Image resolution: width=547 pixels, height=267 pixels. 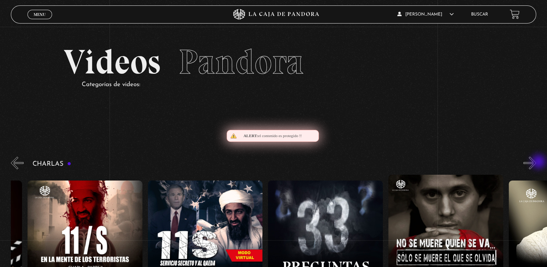 What do you see at coordinates (273, 136) in the screenshot?
I see `div: el contenido es protegido !!` at bounding box center [273, 136].